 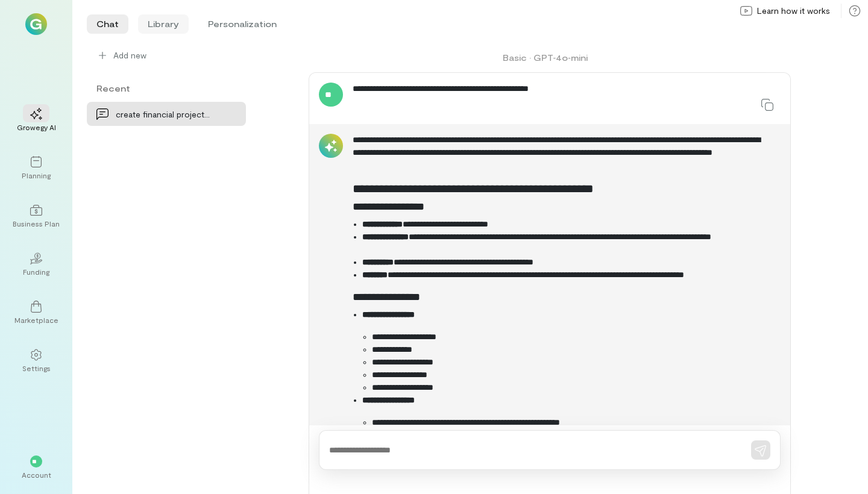 I want to click on li: Chat, so click(x=107, y=24).